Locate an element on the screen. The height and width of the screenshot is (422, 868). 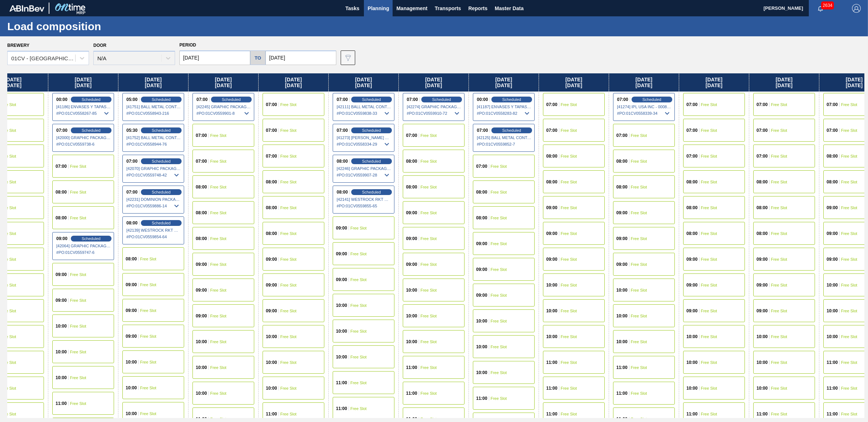
button: icon-filter-gray is located at coordinates (348, 58).